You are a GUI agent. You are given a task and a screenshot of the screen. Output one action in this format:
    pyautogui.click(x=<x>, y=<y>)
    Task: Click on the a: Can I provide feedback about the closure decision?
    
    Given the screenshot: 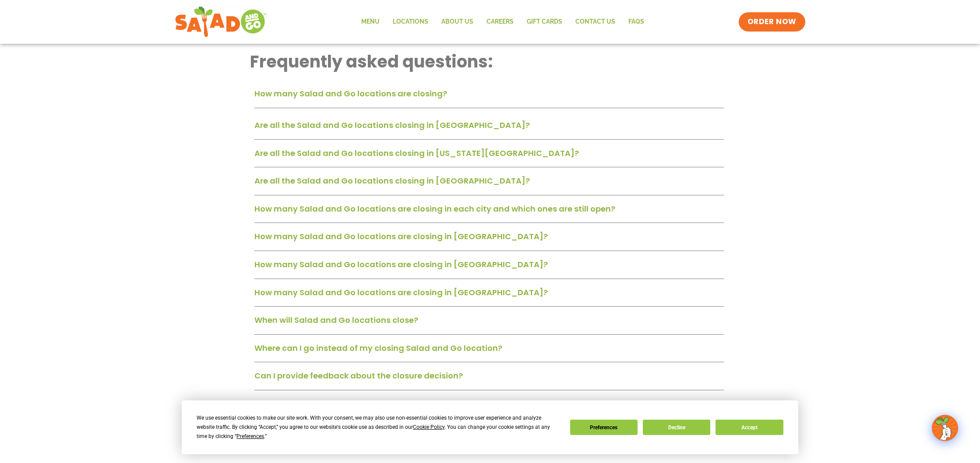 What is the action you would take?
    pyautogui.click(x=358, y=375)
    